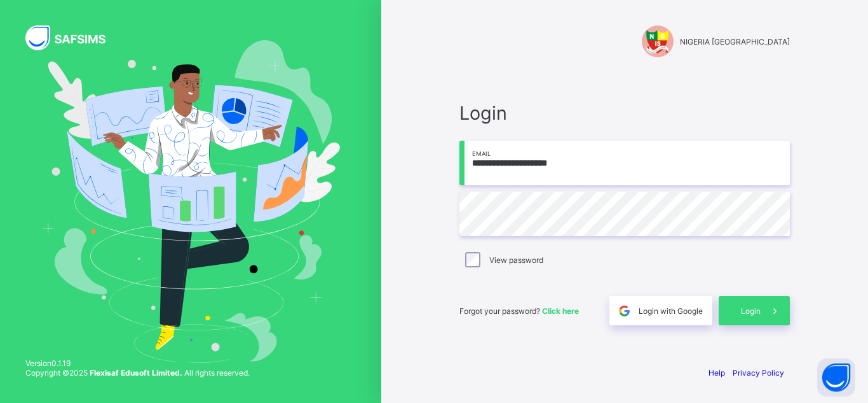  I want to click on a: Click here, so click(561, 311).